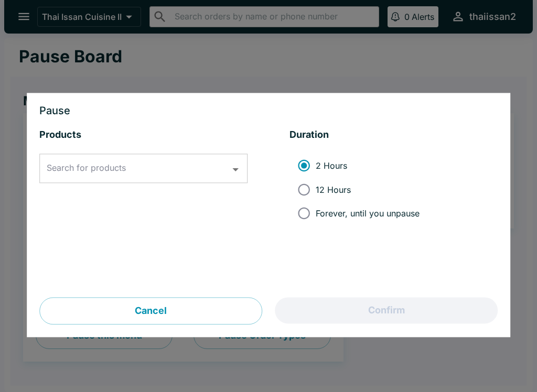 The height and width of the screenshot is (392, 537). Describe the element at coordinates (331, 165) in the screenshot. I see `span: 2 Hours` at that location.